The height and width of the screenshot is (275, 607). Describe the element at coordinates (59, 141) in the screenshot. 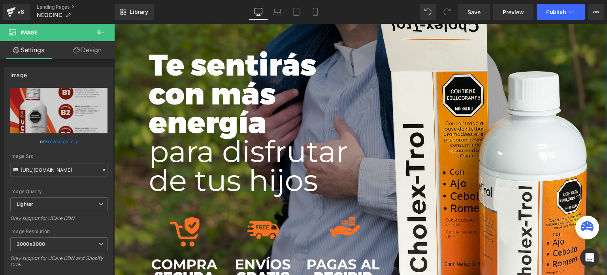

I see `div: or` at that location.